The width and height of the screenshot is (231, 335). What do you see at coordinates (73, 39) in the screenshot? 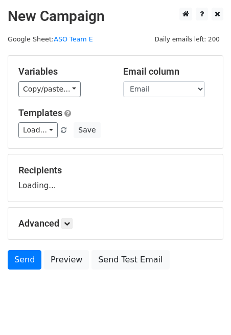
I see `a: ASO Team E` at bounding box center [73, 39].